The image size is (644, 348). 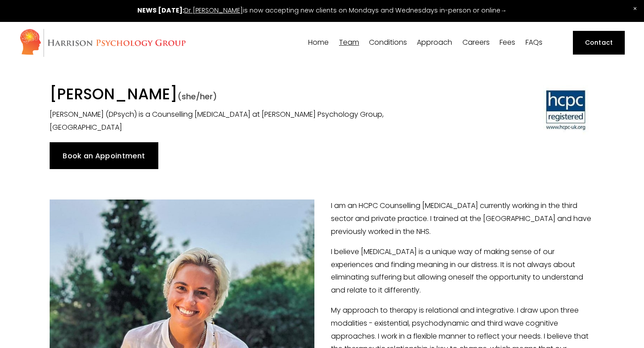 What do you see at coordinates (318, 43) in the screenshot?
I see `a: Home` at bounding box center [318, 43].